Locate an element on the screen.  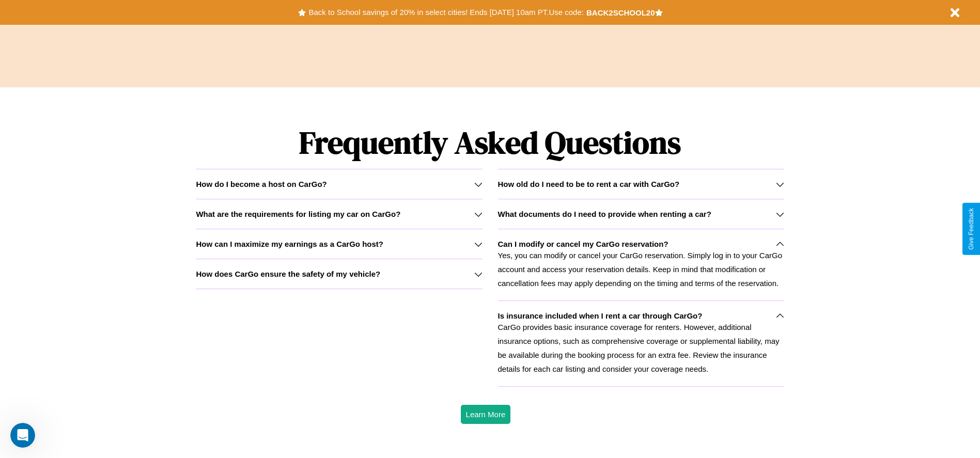
h3: How do I become a host on CarGo? is located at coordinates (261, 184).